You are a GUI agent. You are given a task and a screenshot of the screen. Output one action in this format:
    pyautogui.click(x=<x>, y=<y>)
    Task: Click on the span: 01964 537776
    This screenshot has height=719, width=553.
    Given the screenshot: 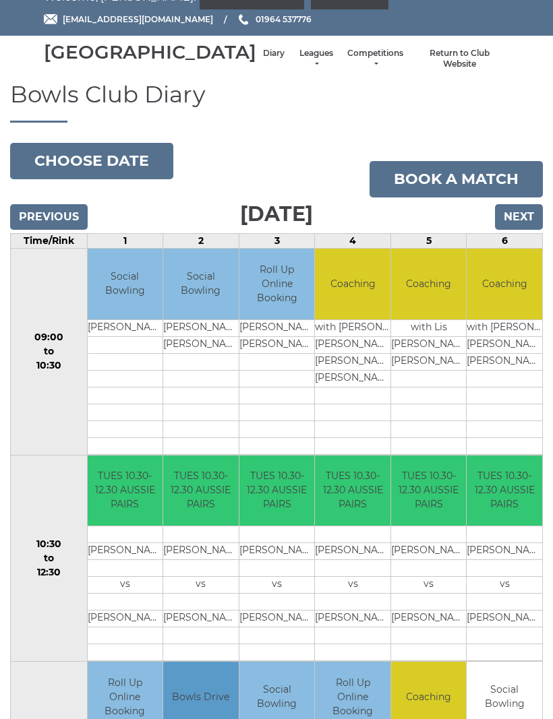 What is the action you would take?
    pyautogui.click(x=283, y=19)
    